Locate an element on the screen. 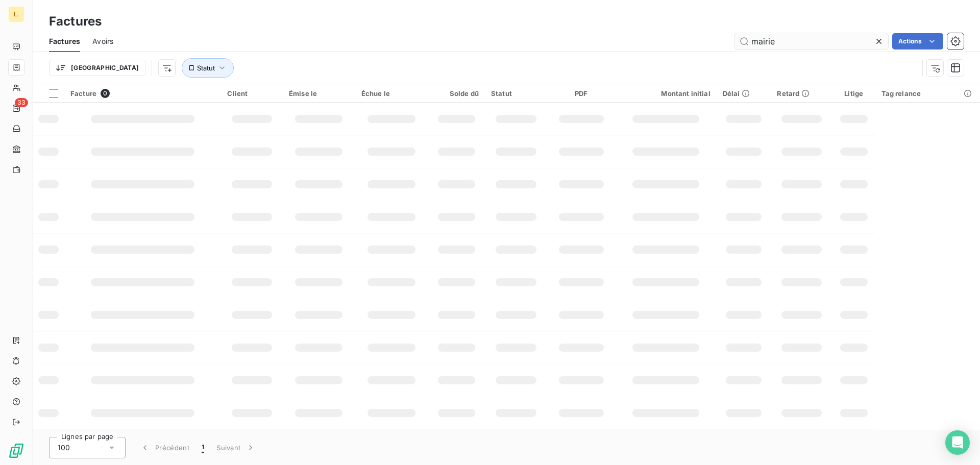 The image size is (980, 465). button: Suivant is located at coordinates (235, 447).